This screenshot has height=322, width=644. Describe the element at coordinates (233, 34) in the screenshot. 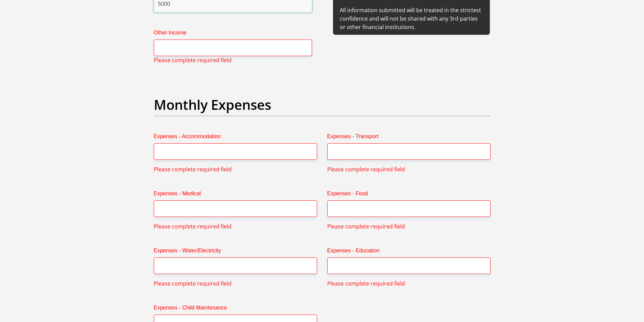

I see `label: Other Income` at that location.